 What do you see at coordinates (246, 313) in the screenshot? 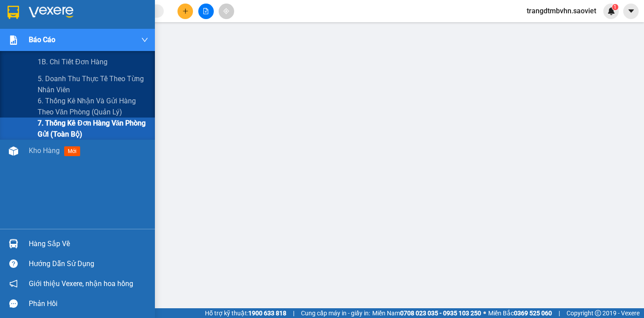
I see `span: Hỗ trợ kỹ thuật:` at bounding box center [246, 313].